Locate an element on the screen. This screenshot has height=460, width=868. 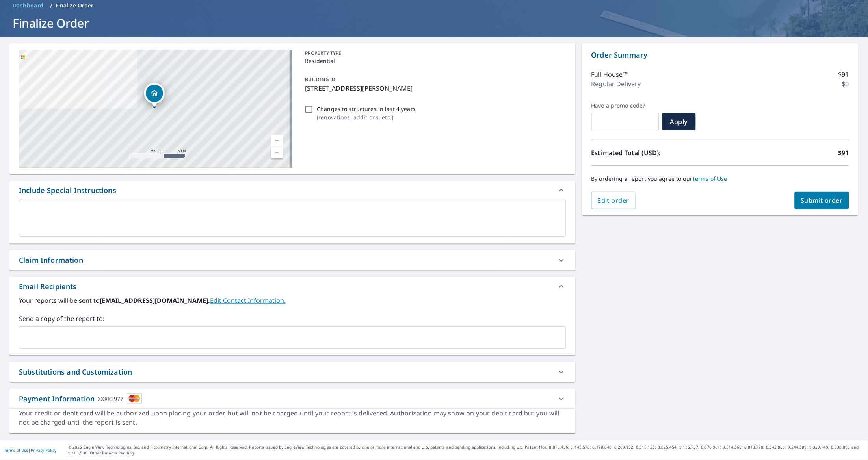
div: Your credit or debit card will be authorized upon placing your order, but will not be charged unt... is located at coordinates (292, 418).